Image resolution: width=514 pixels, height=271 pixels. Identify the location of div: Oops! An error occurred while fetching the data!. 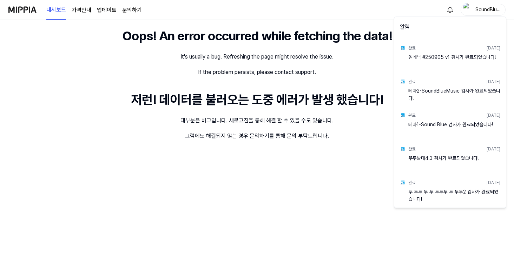
(257, 36).